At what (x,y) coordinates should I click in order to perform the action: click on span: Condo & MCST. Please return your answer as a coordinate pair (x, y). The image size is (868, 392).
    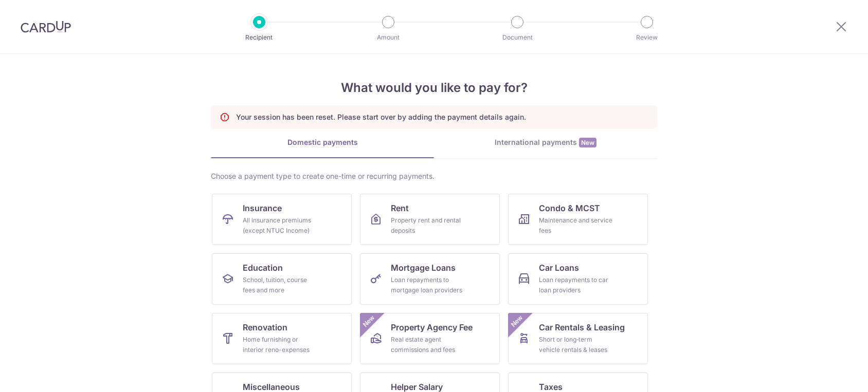
    Looking at the image, I should click on (569, 208).